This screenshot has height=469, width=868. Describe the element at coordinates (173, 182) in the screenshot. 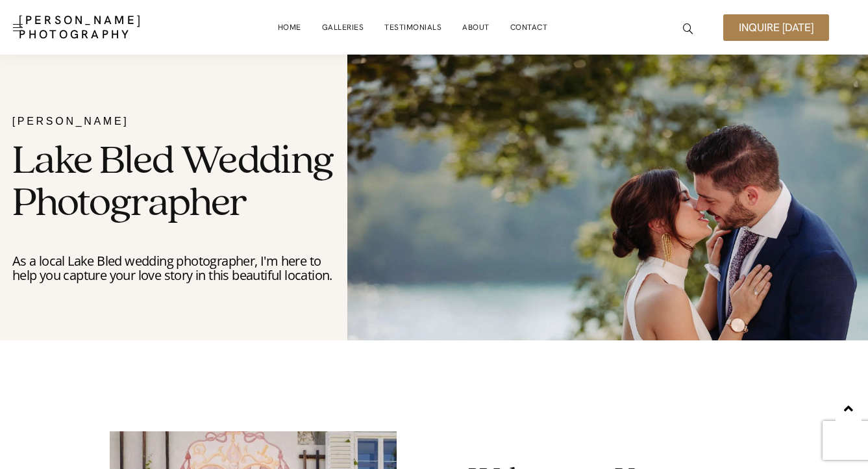

I see `h1: Lake Bled Wedding Photographer` at that location.